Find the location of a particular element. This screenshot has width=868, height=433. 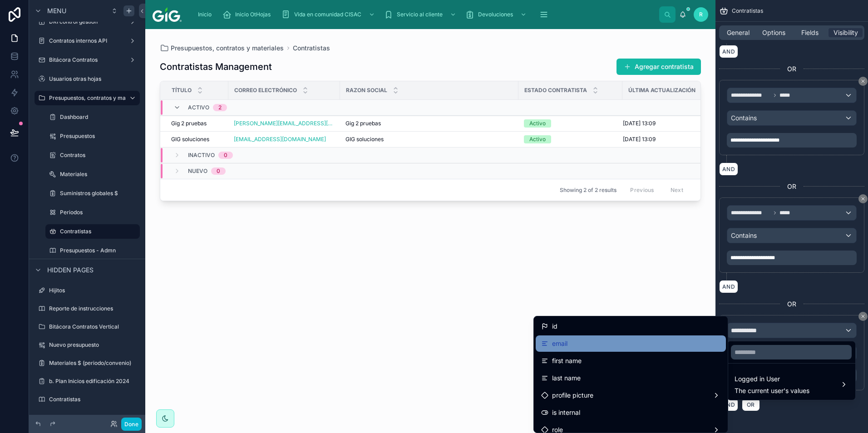

span: Activo is located at coordinates (198, 108).